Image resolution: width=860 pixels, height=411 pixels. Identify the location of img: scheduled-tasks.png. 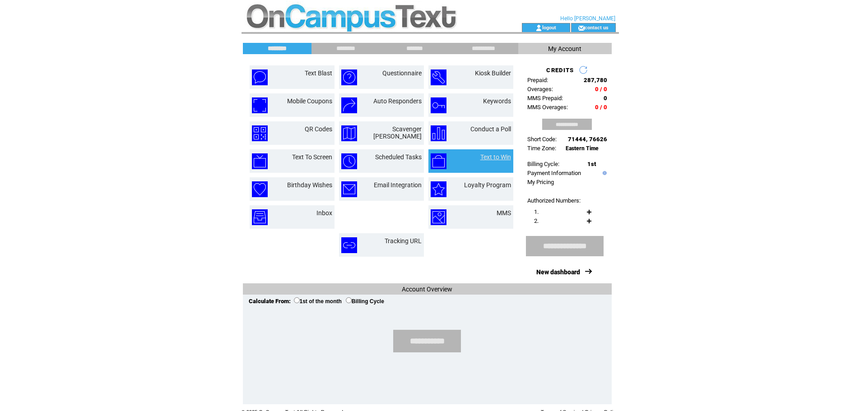
(349, 161).